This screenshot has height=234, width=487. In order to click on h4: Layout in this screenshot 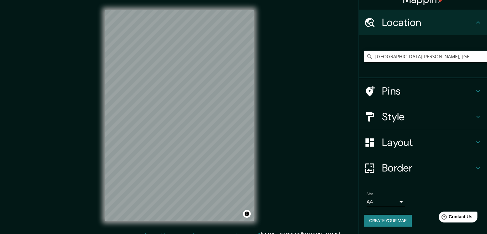, I will do `click(429, 142)`.